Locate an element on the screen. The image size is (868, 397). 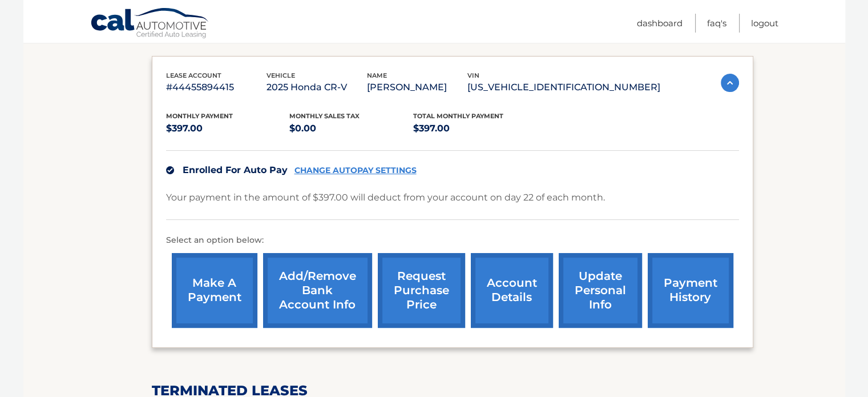
a: Logout is located at coordinates (764, 23).